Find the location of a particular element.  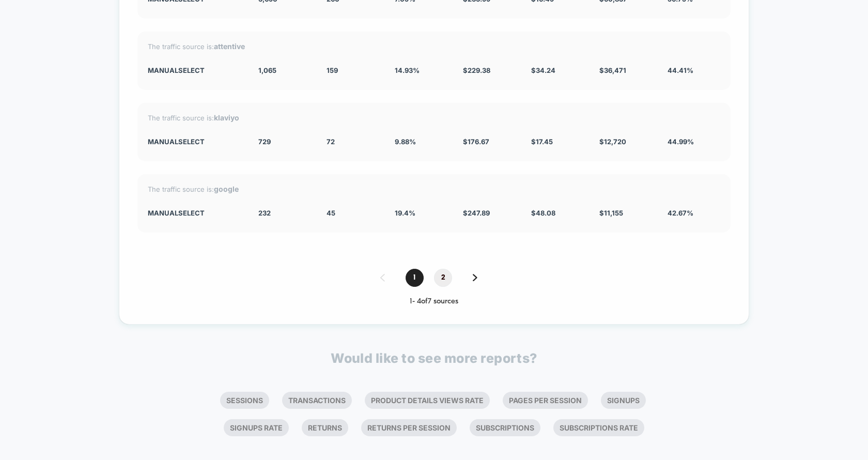

strong: google is located at coordinates (226, 189).